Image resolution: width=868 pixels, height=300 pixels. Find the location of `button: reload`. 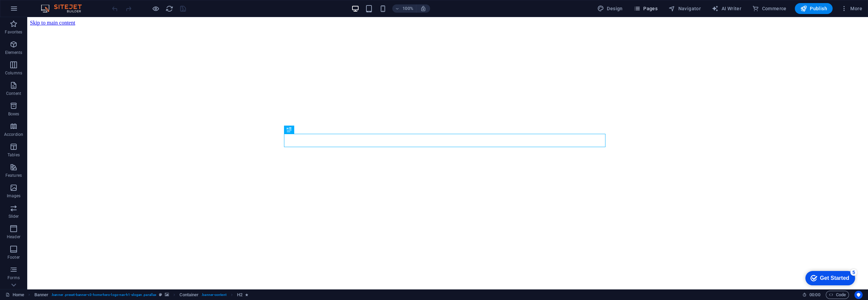

button: reload is located at coordinates (169, 9).